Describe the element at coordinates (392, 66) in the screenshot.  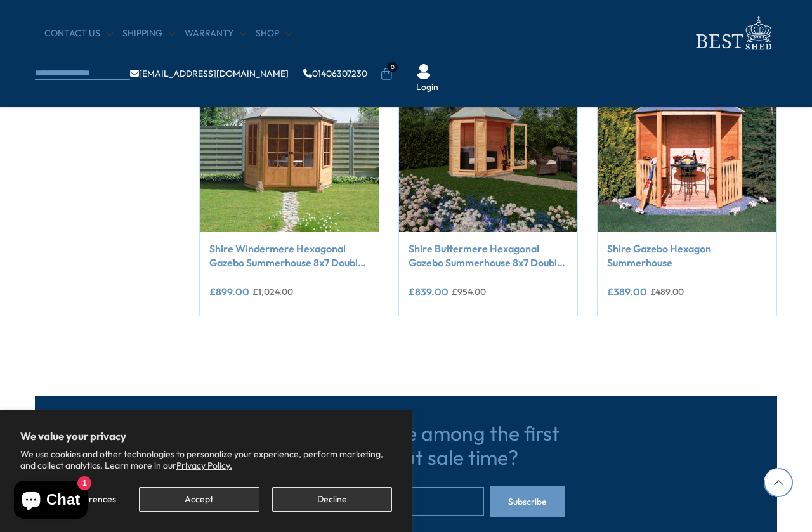
I see `span: 0` at that location.